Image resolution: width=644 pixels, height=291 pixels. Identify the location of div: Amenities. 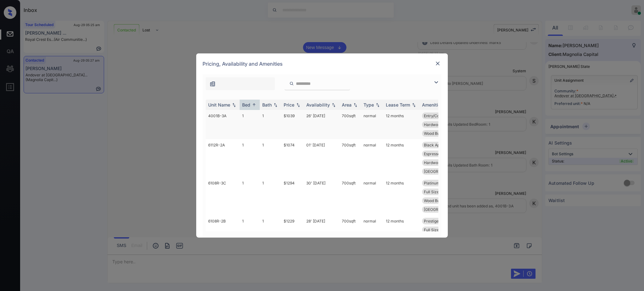
(432, 105).